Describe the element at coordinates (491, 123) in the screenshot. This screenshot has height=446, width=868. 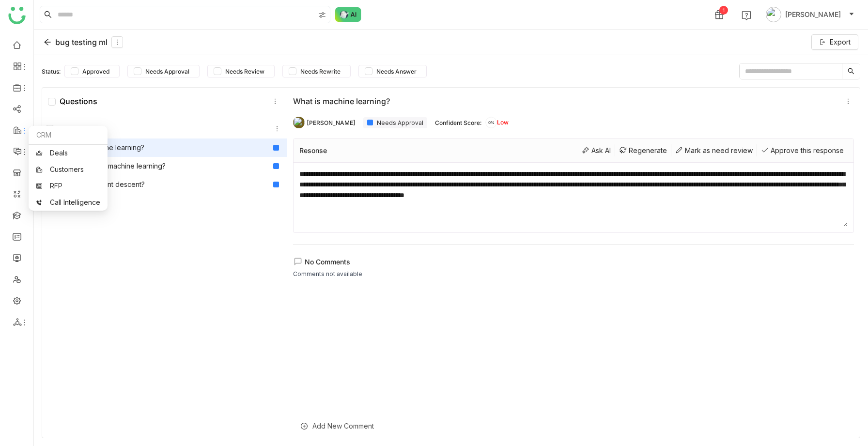
I see `span: 0%` at that location.